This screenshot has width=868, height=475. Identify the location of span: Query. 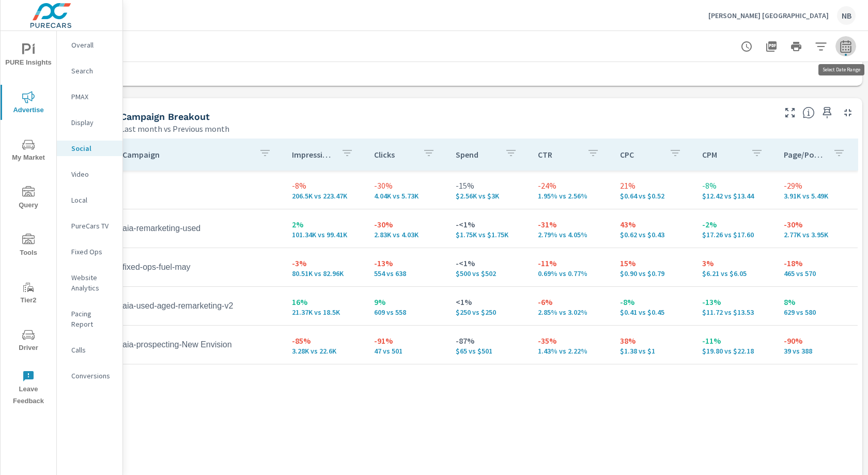
(28, 198).